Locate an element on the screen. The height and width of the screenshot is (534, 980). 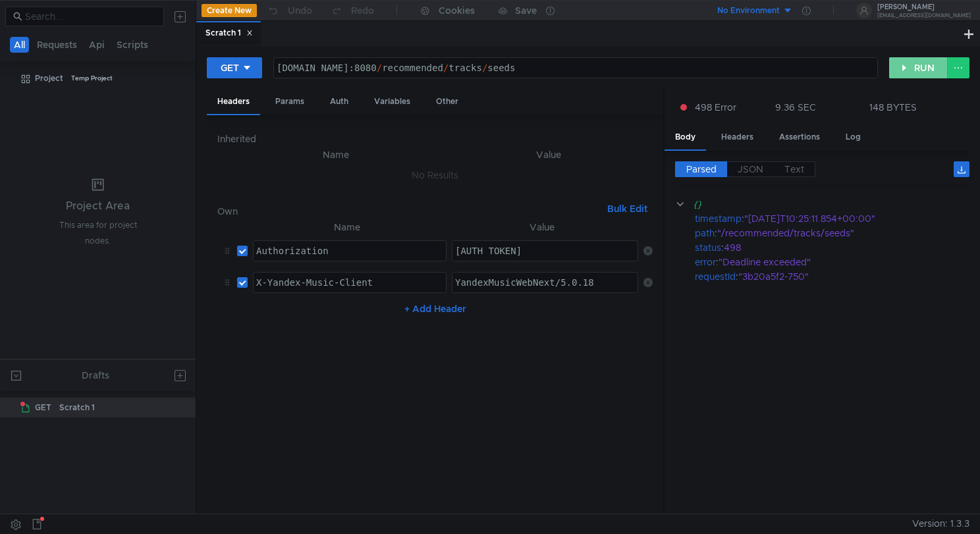
div: Temp Project is located at coordinates (92, 79).